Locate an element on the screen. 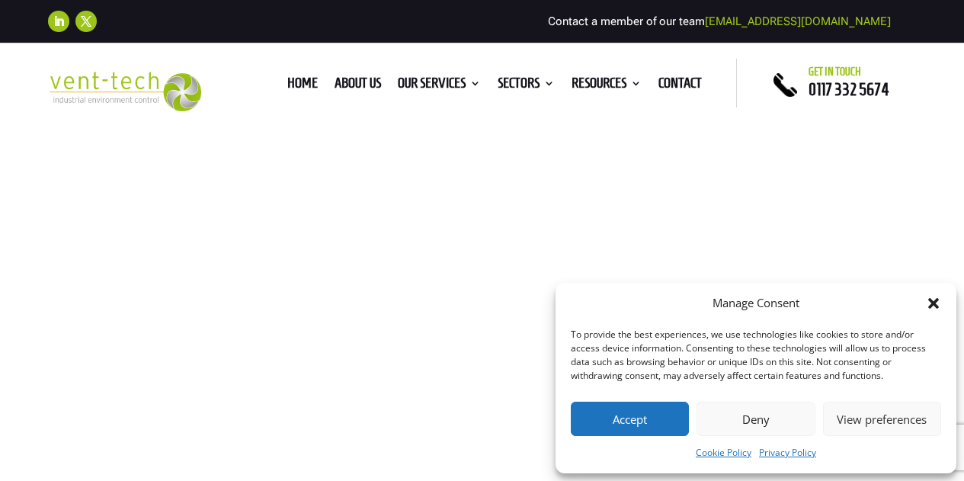 This screenshot has width=964, height=481. button: View preferences is located at coordinates (882, 418).